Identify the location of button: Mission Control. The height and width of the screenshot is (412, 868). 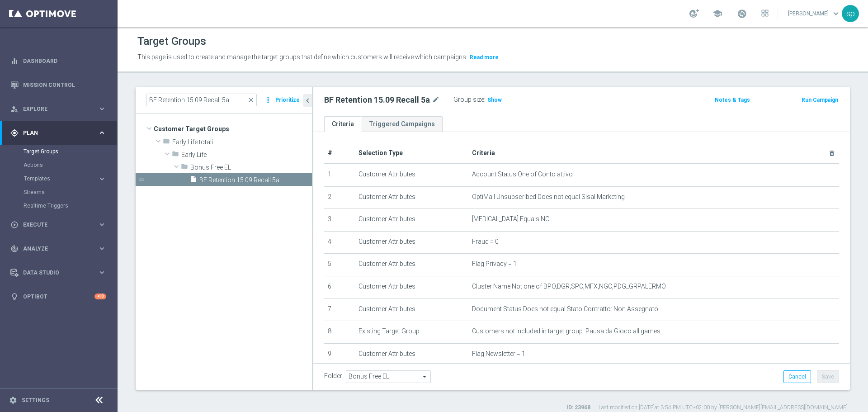
(58, 85).